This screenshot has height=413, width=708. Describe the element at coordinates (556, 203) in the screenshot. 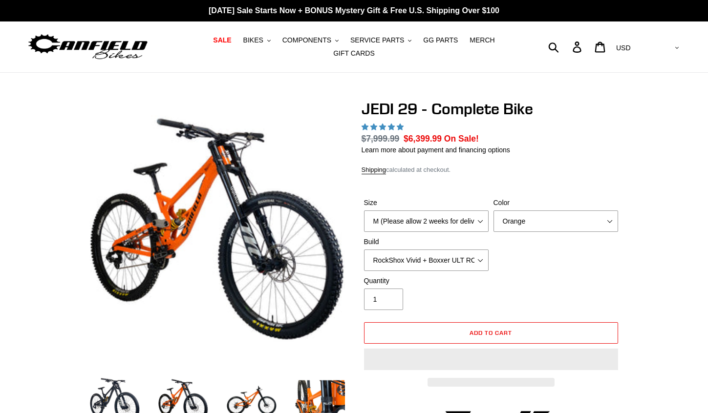

I see `label: Color` at that location.